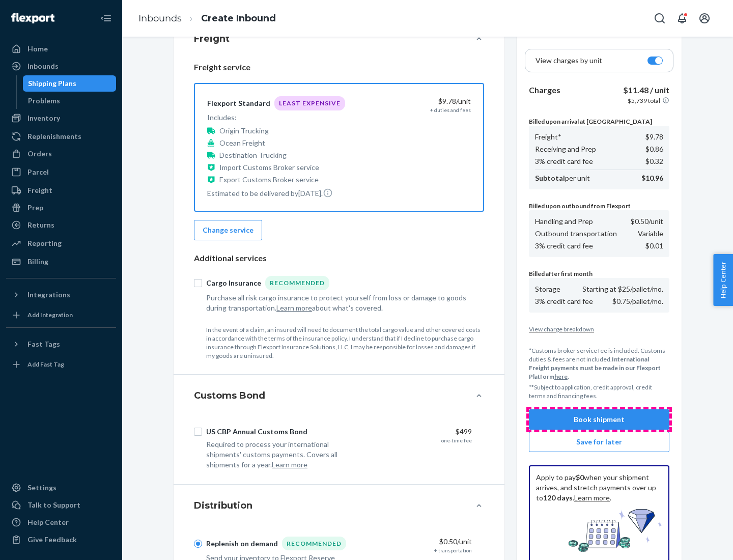 This screenshot has height=560, width=733. I want to click on p: Includes:, so click(276, 118).